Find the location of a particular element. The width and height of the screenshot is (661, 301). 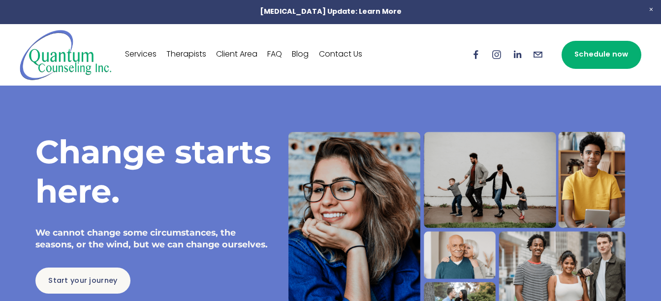

a: Blog is located at coordinates (300, 55).